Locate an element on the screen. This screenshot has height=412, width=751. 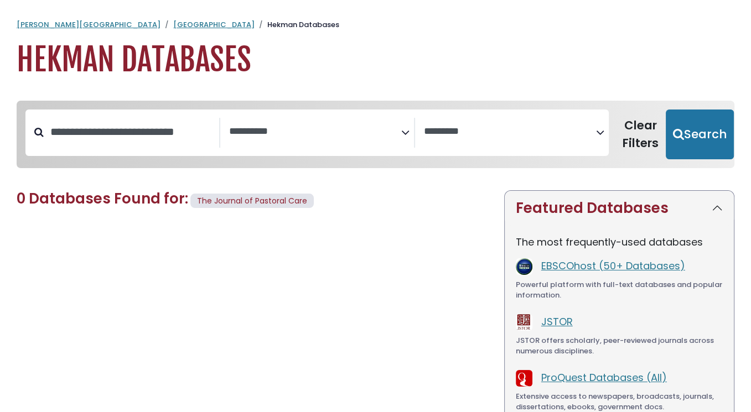
span: 0 Databases Found for: is located at coordinates (102, 199).